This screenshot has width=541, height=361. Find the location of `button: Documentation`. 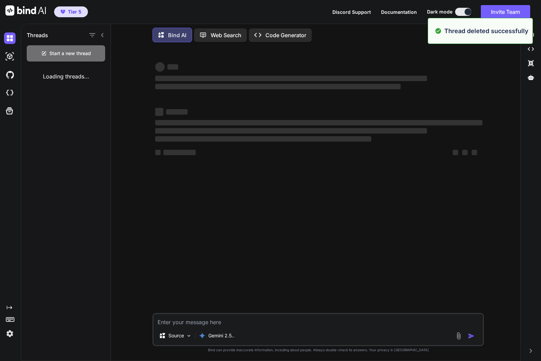

button: Documentation is located at coordinates (399, 12).